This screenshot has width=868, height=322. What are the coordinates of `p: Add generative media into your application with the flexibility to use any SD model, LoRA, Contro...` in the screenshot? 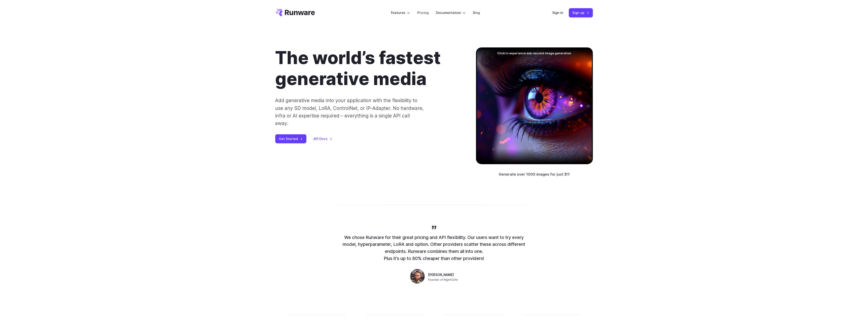 It's located at (349, 112).